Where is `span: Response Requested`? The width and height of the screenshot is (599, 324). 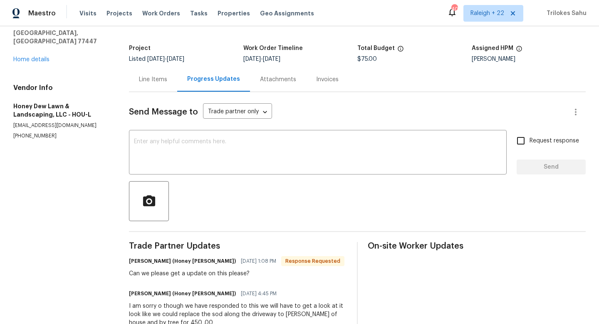 span: Response Requested is located at coordinates (313, 261).